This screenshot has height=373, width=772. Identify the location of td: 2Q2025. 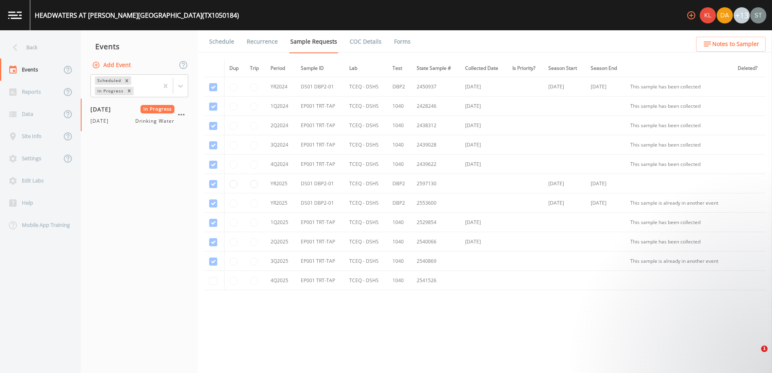
(281, 242).